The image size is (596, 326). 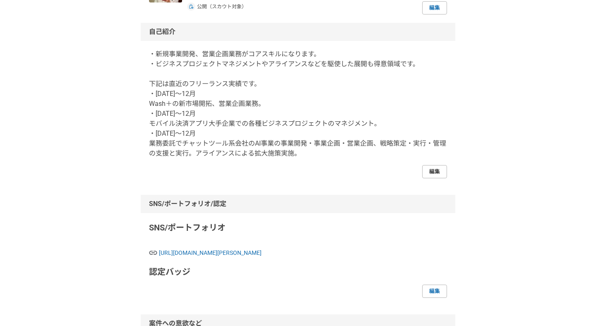 I want to click on img: ico_link-cada3271.svg, so click(x=153, y=253).